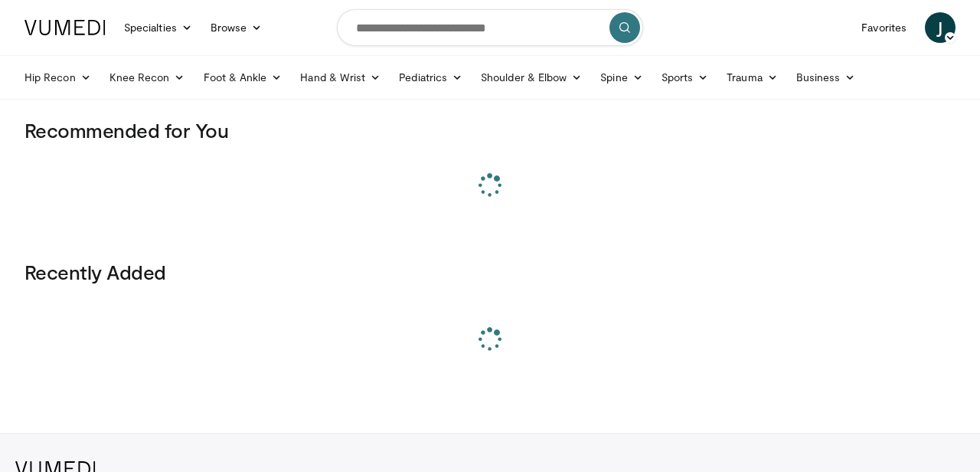 The width and height of the screenshot is (980, 472). Describe the element at coordinates (490, 27) in the screenshot. I see `input: Search topics, interventions` at that location.